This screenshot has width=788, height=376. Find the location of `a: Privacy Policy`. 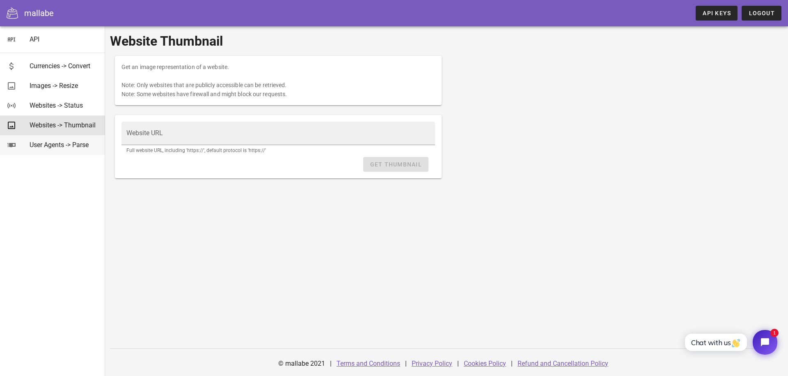

a: Privacy Policy is located at coordinates (432, 363).